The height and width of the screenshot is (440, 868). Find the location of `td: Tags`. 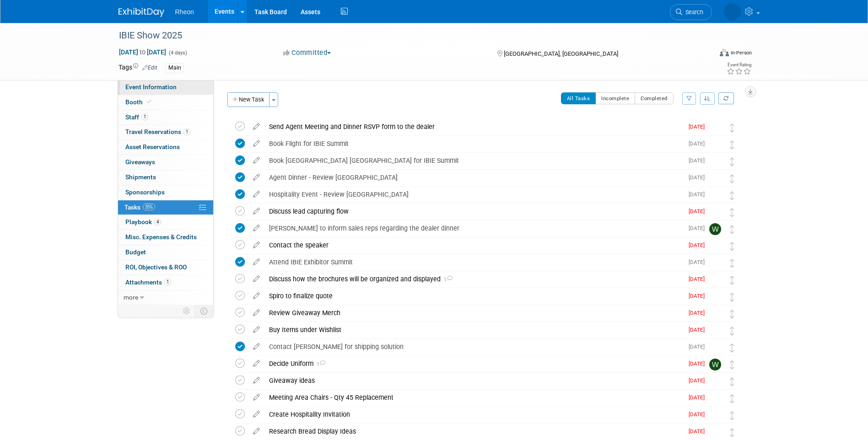

td: Tags is located at coordinates (138, 67).